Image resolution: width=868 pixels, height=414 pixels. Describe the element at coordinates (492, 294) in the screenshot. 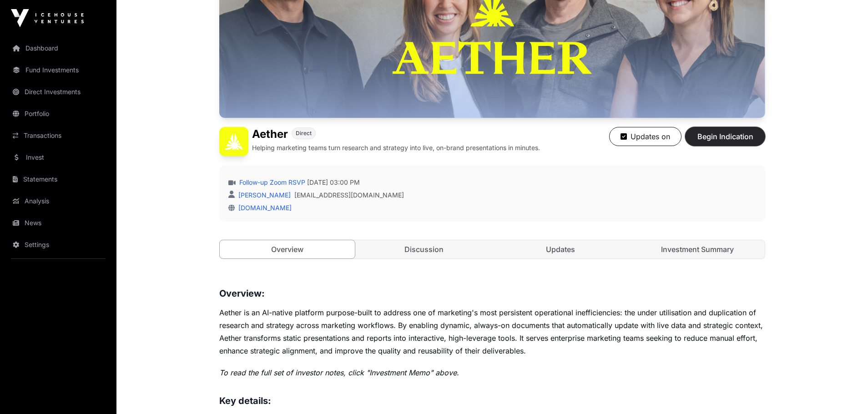

I see `h3: Overview:` at that location.